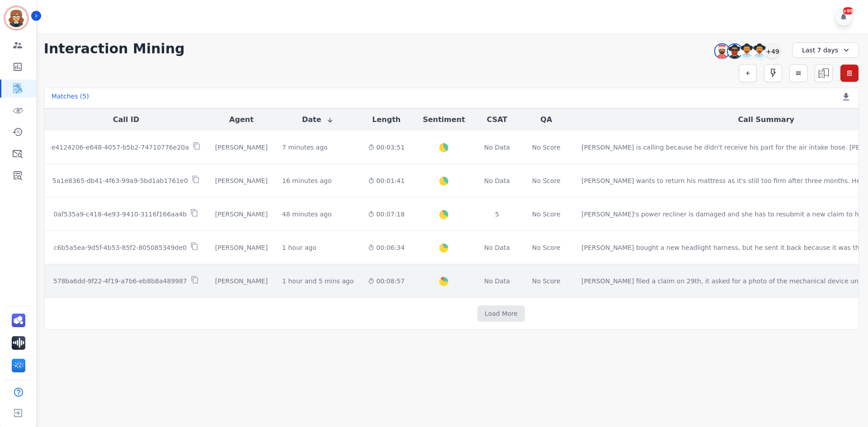  I want to click on button: Call ID, so click(126, 120).